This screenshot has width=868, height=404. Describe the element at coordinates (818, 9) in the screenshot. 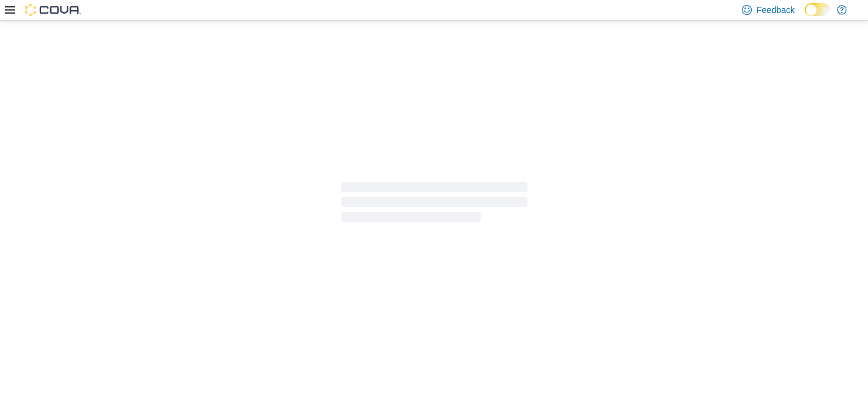

I see `input: Dark Mode` at that location.